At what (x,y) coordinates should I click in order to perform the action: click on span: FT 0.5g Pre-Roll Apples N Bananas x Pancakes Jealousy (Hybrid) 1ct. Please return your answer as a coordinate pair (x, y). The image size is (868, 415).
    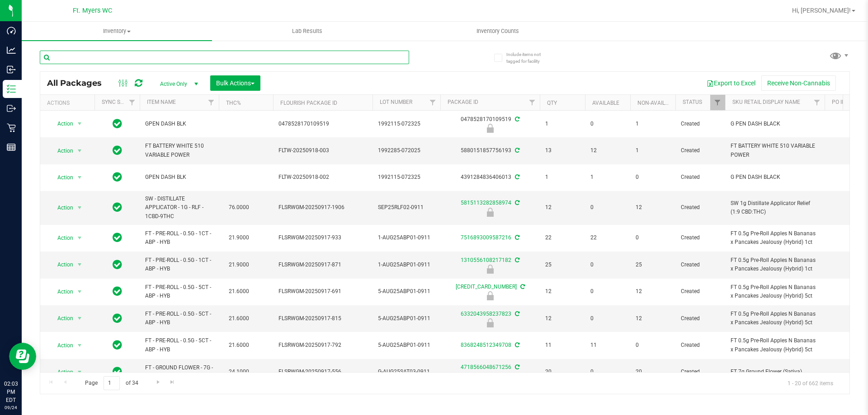
    Looking at the image, I should click on (775, 265).